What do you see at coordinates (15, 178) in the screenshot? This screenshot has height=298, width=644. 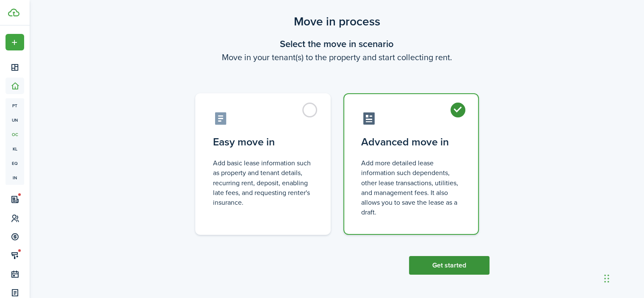 I see `a: in` at bounding box center [15, 178].